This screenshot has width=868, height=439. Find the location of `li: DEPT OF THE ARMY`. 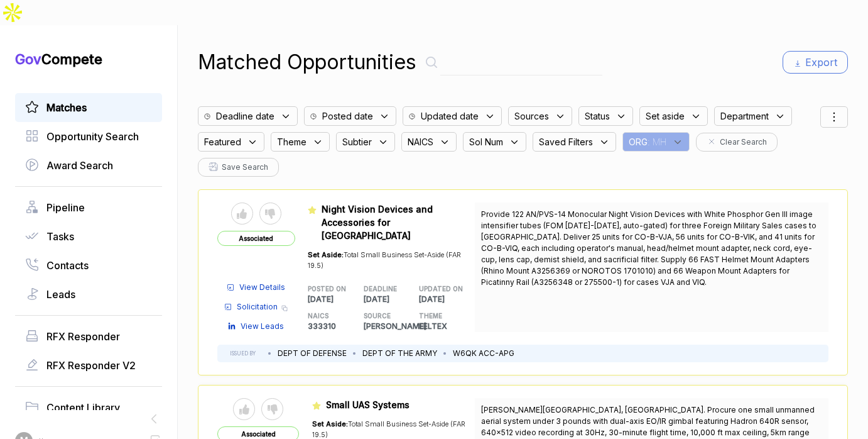

li: DEPT OF THE ARMY is located at coordinates (399, 353).